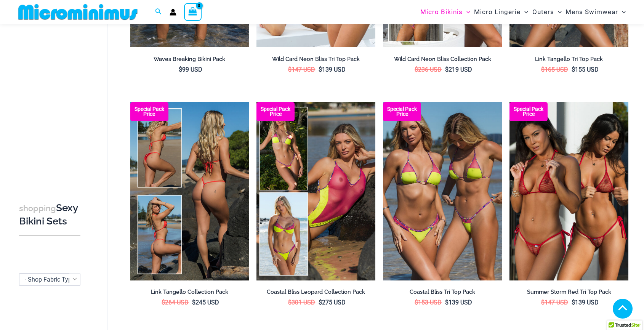 Image resolution: width=644 pixels, height=330 pixels. What do you see at coordinates (190, 191) in the screenshot?
I see `a: Collection Pack Collection Pack BCollection Pack B` at bounding box center [190, 191].